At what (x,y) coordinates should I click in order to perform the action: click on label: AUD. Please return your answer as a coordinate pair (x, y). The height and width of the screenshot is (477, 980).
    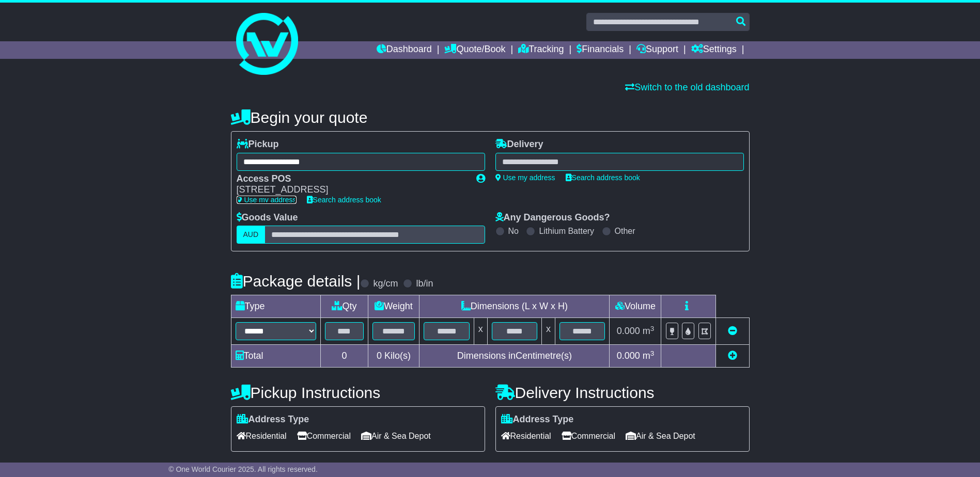
    Looking at the image, I should click on (251, 234).